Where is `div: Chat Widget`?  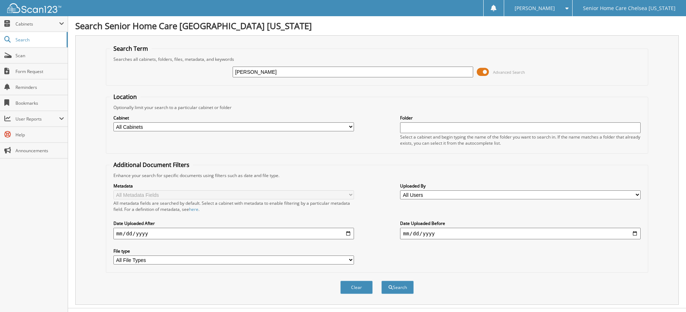
div: Chat Widget is located at coordinates (668, 295).